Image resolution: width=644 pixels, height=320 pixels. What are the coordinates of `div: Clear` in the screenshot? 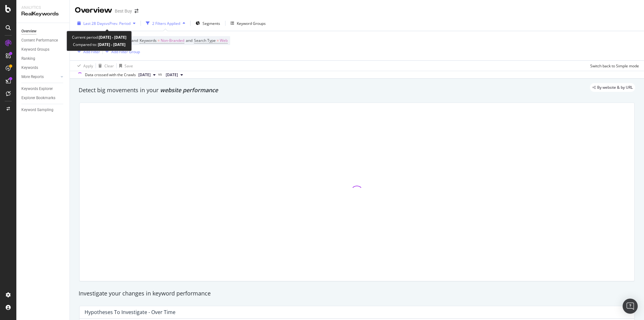 It's located at (109, 66).